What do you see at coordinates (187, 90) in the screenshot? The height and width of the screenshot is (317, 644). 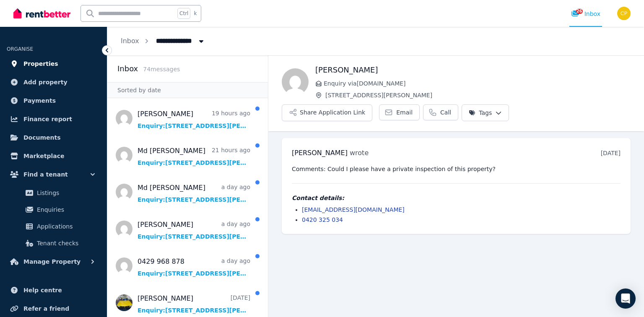 I see `div: Sorted by date` at bounding box center [187, 90].